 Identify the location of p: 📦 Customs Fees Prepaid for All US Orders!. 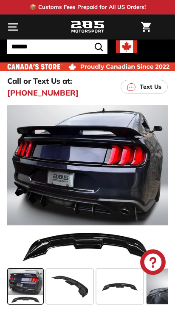
(87, 7).